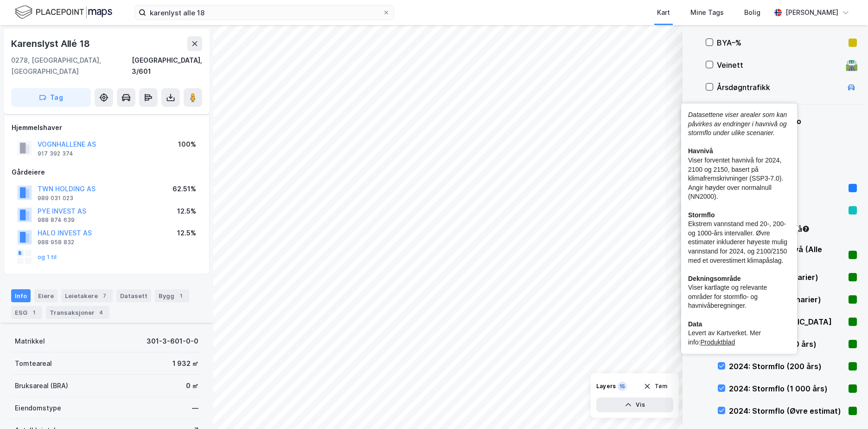 Image resolution: width=868 pixels, height=429 pixels. What do you see at coordinates (781, 43) in the screenshot?
I see `div: BYA–%` at bounding box center [781, 43].